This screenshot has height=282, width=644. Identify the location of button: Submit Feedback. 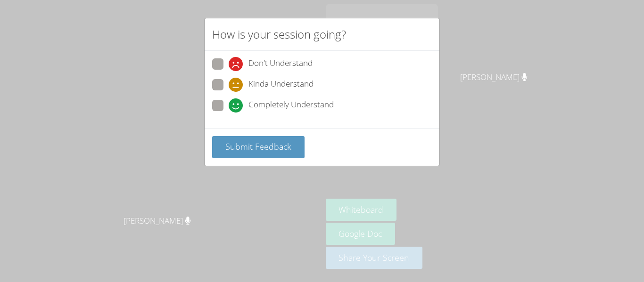
(258, 147).